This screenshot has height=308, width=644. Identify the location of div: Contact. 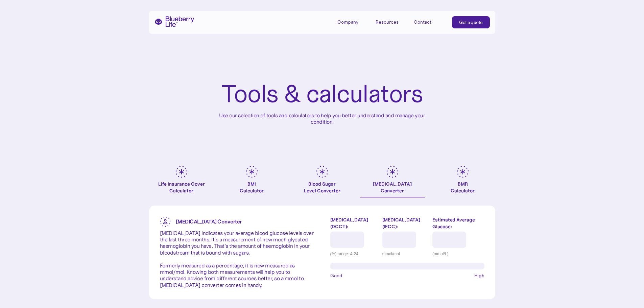
(423, 22).